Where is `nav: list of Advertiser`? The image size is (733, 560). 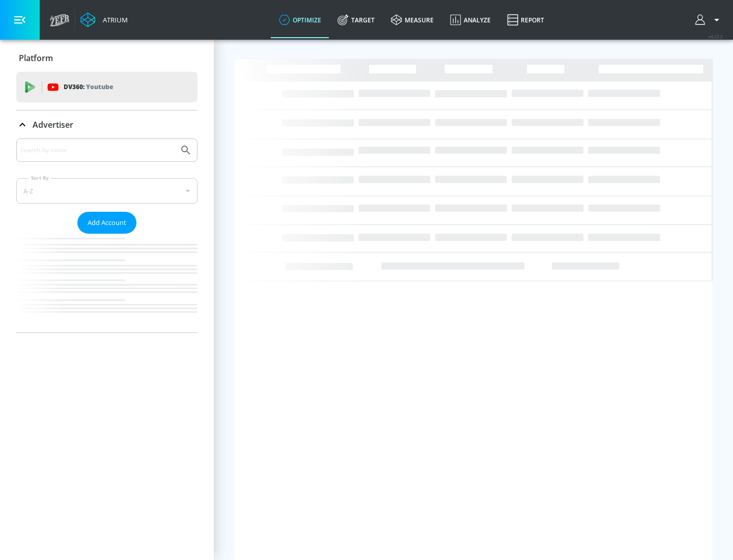
nav: list of Advertiser is located at coordinates (106, 283).